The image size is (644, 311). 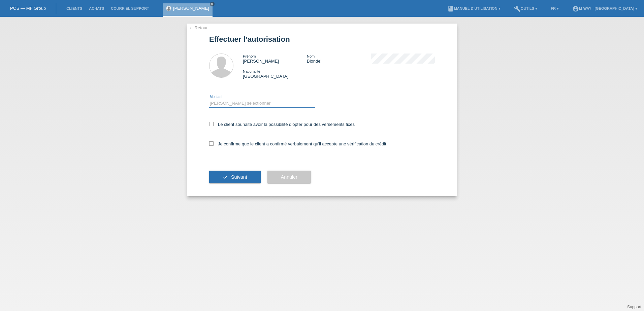 What do you see at coordinates (518, 9) in the screenshot?
I see `i: build` at bounding box center [518, 9].